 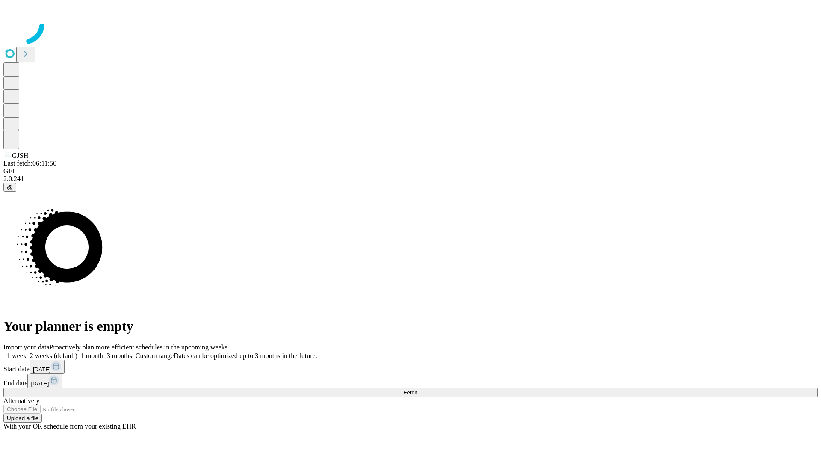 I want to click on div: 2.0.241, so click(x=410, y=179).